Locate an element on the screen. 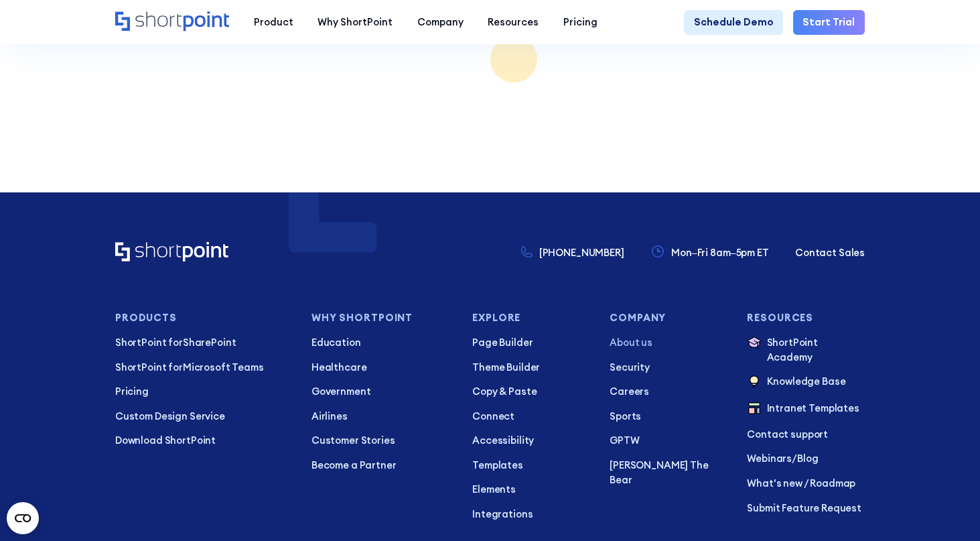  a: ShortPoint forMicrosoft Teams is located at coordinates (203, 367).